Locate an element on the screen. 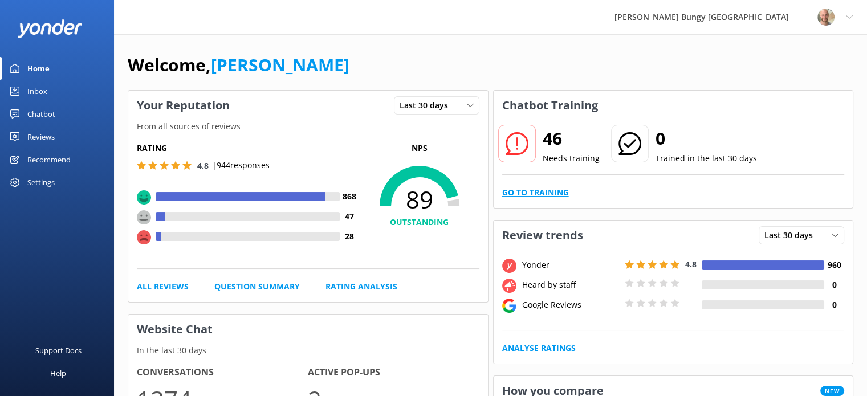 This screenshot has height=396, width=867. div: Heard by staff is located at coordinates (571, 285).